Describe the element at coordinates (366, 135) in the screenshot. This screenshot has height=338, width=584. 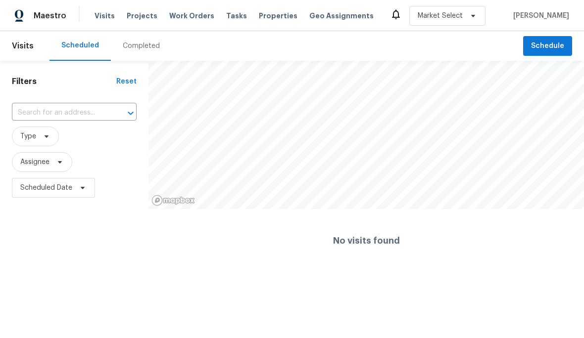
I see `canvas: Map` at that location.